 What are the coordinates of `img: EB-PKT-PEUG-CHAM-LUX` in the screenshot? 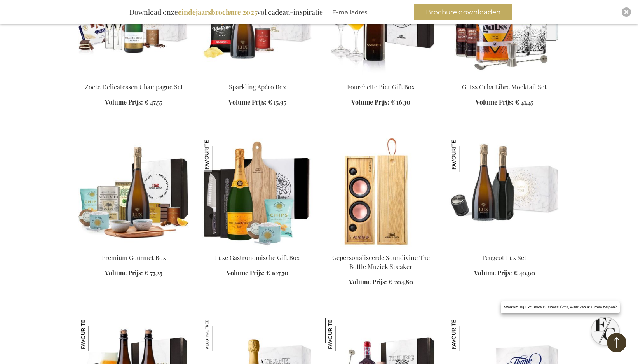 It's located at (504, 193).